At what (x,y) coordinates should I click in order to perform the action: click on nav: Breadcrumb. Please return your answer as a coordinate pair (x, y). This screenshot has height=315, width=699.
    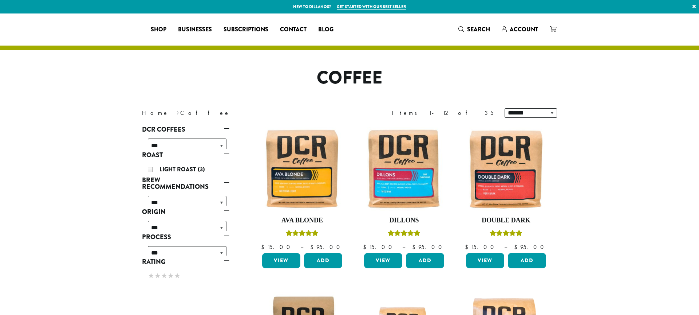
    Looking at the image, I should click on (240, 113).